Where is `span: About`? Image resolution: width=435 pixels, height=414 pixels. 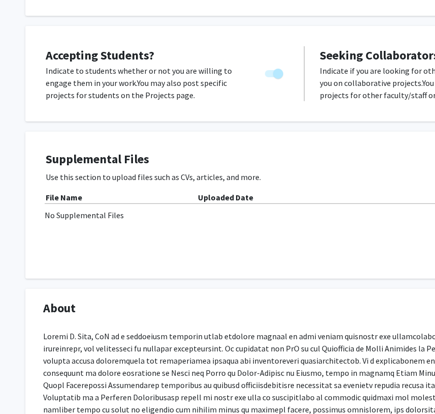
span: About is located at coordinates (59, 308).